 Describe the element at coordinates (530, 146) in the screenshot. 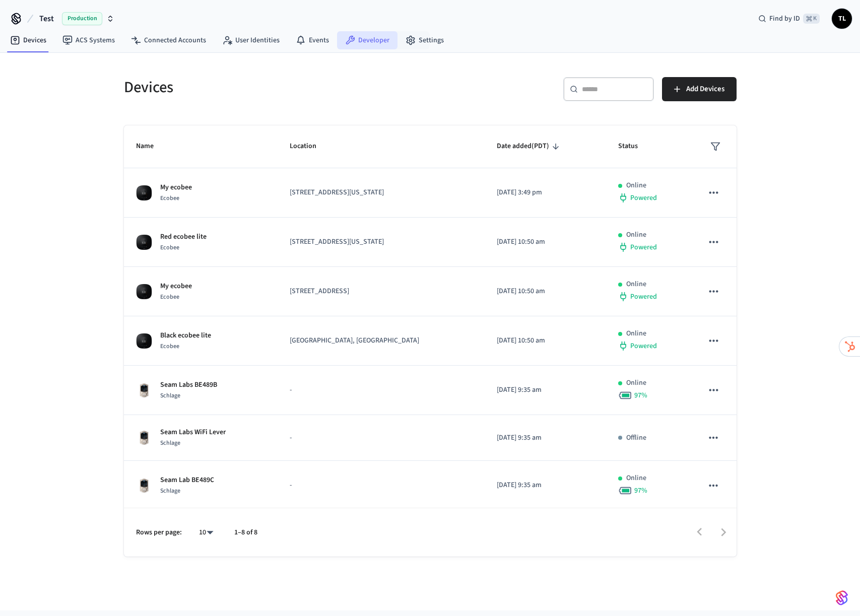

I see `span: Date added(PDT)` at that location.